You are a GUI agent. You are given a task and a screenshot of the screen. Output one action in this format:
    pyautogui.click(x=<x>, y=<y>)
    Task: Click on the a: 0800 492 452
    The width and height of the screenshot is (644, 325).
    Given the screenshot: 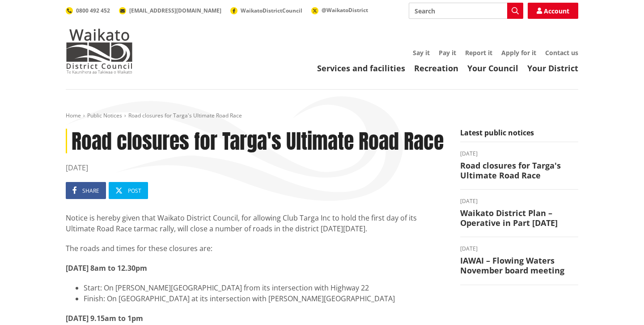 What is the action you would take?
    pyautogui.click(x=88, y=10)
    